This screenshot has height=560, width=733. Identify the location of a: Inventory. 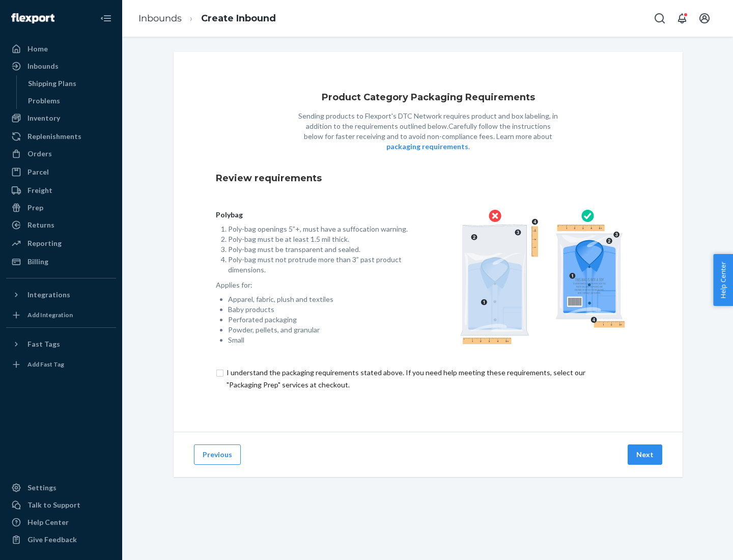
(61, 118).